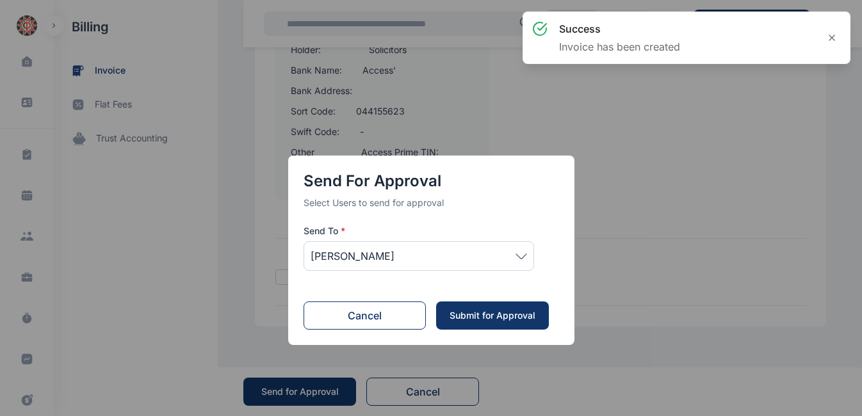 This screenshot has width=862, height=416. What do you see at coordinates (365, 316) in the screenshot?
I see `button: Cancel` at bounding box center [365, 316].